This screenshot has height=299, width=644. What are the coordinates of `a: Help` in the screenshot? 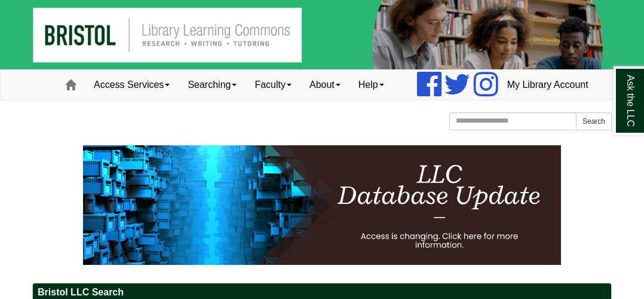 It's located at (371, 85).